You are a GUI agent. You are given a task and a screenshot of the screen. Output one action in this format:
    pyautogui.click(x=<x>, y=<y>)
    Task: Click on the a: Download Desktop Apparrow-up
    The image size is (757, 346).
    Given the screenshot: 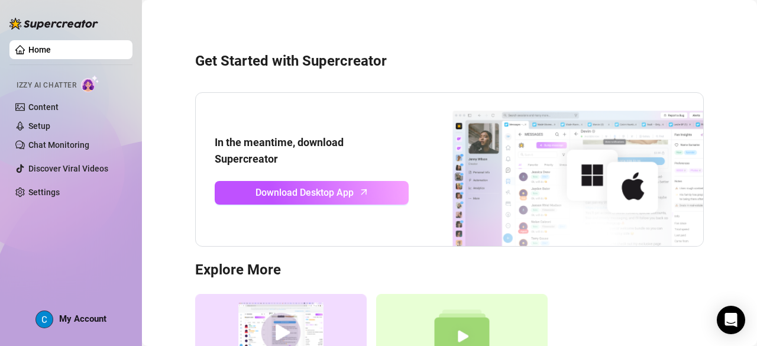 What is the action you would take?
    pyautogui.click(x=311, y=193)
    